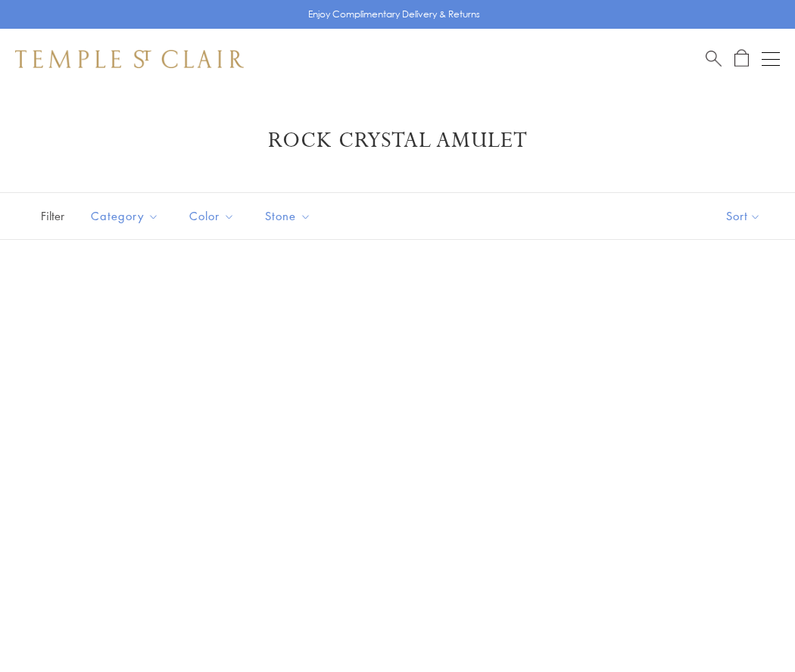 This screenshot has height=672, width=795. I want to click on button: Color, so click(212, 215).